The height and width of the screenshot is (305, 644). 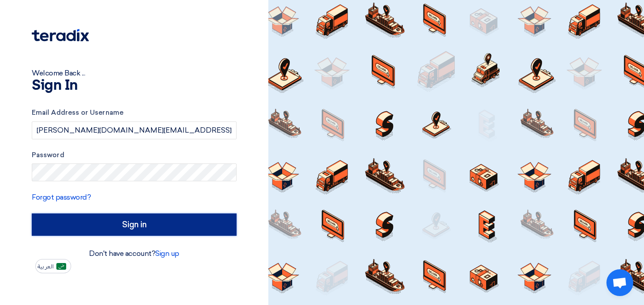 I want to click on span: العربية, so click(x=45, y=267).